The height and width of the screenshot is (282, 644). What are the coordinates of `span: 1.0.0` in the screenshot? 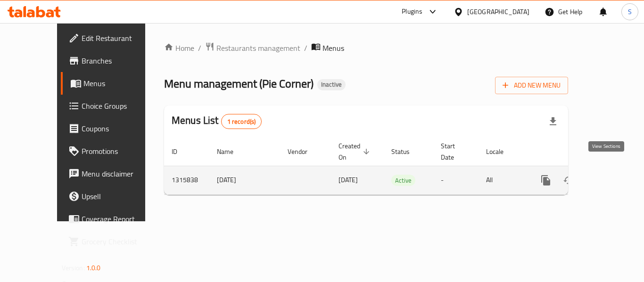 It's located at (94, 268).